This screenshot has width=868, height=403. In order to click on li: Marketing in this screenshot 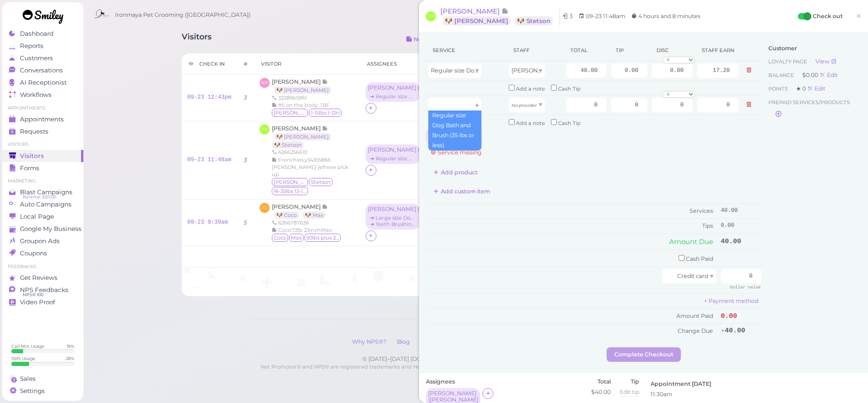, I will do `click(42, 181)`.